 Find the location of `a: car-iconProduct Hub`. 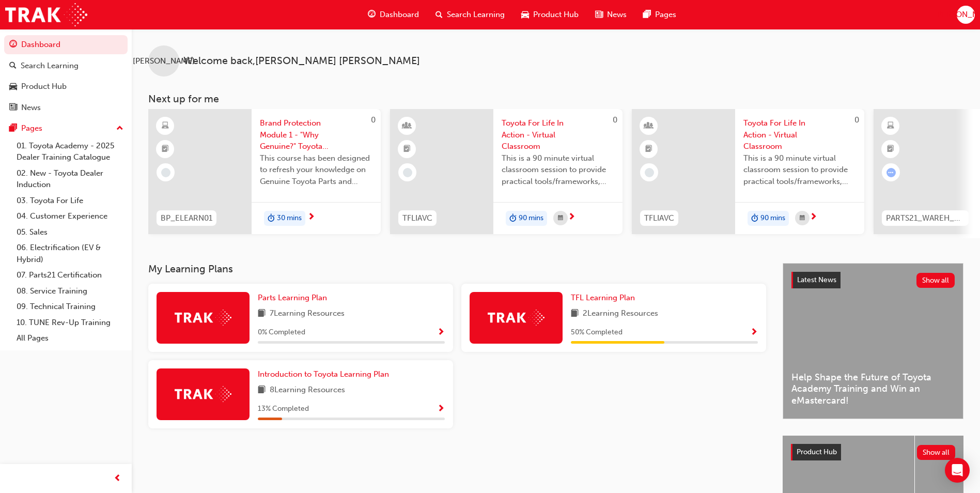

a: car-iconProduct Hub is located at coordinates (549, 15).